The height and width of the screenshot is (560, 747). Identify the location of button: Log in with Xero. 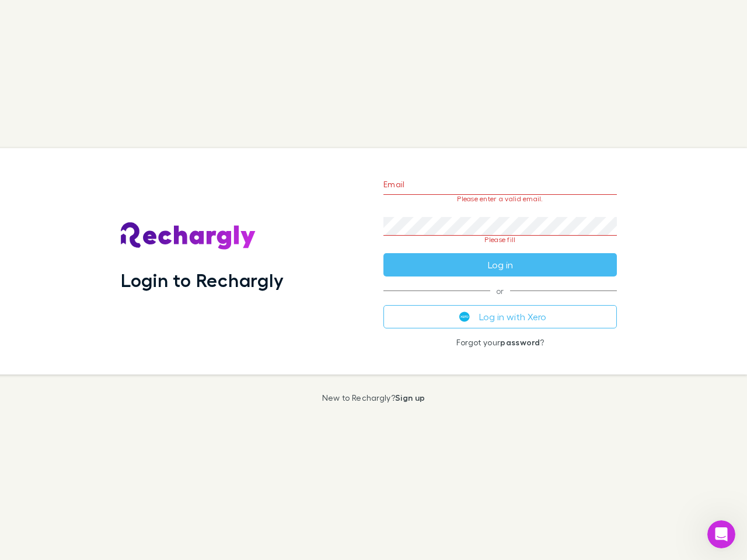
(500, 317).